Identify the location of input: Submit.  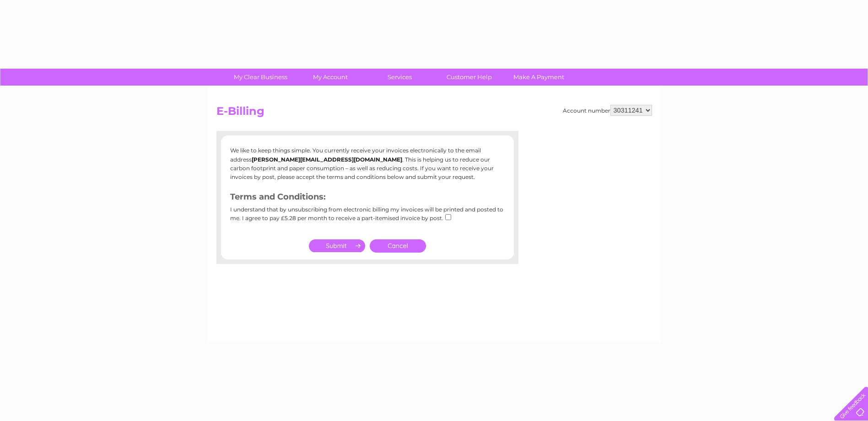
(336, 246).